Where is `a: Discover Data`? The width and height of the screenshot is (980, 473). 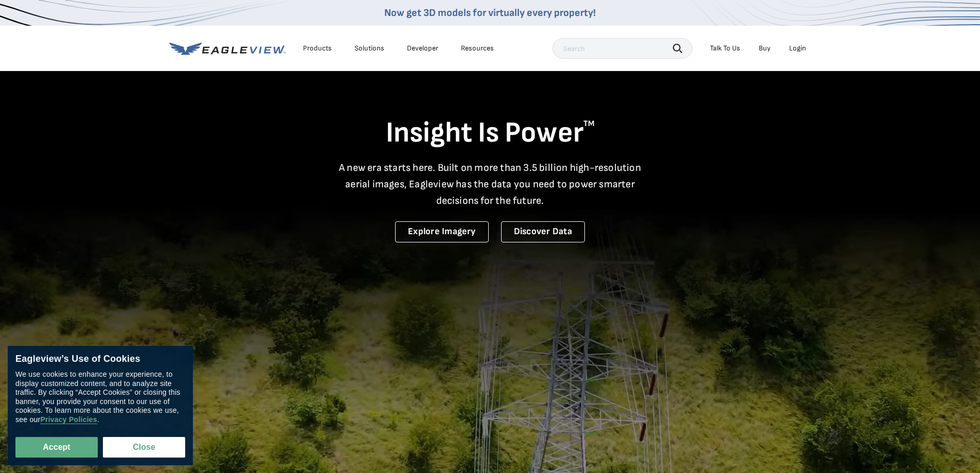
a: Discover Data is located at coordinates (543, 231).